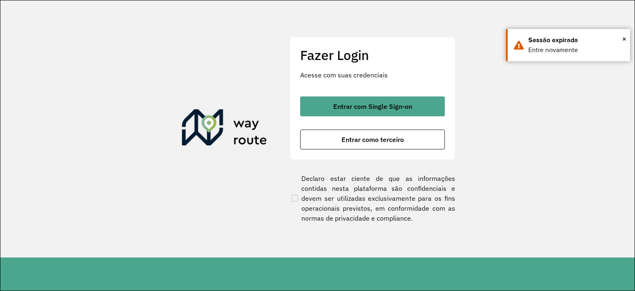 This screenshot has height=291, width=635. I want to click on img: Roteirizador AmbevTech, so click(224, 129).